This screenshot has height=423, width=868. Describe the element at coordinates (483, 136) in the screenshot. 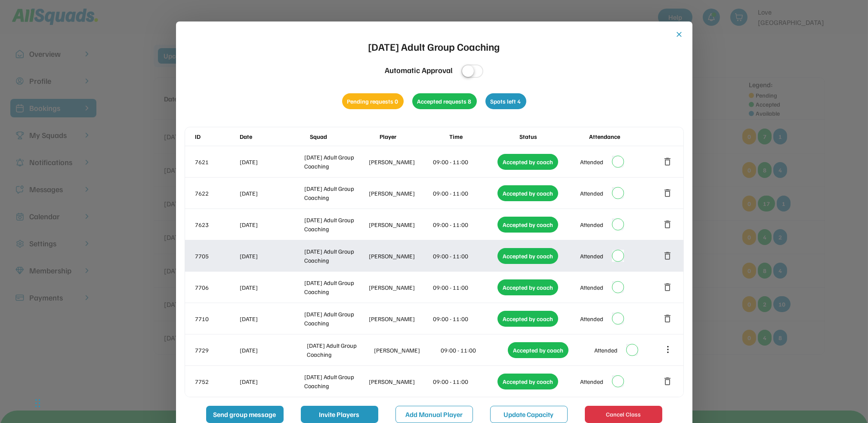

I see `div: Time` at that location.